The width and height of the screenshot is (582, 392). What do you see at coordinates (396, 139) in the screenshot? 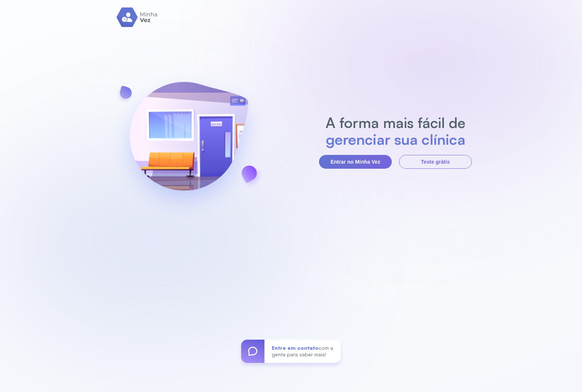
I see `h2: gerenciar sua clínica` at bounding box center [396, 139].